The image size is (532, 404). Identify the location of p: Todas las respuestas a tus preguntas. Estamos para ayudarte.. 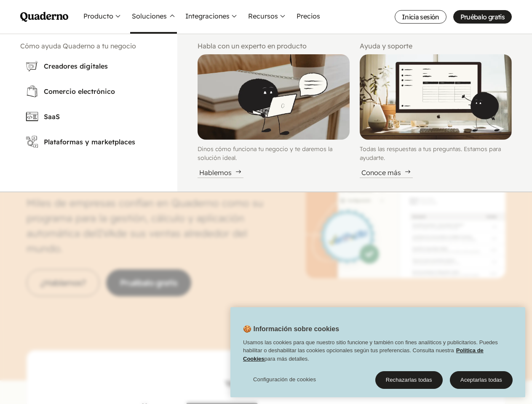
(435, 153).